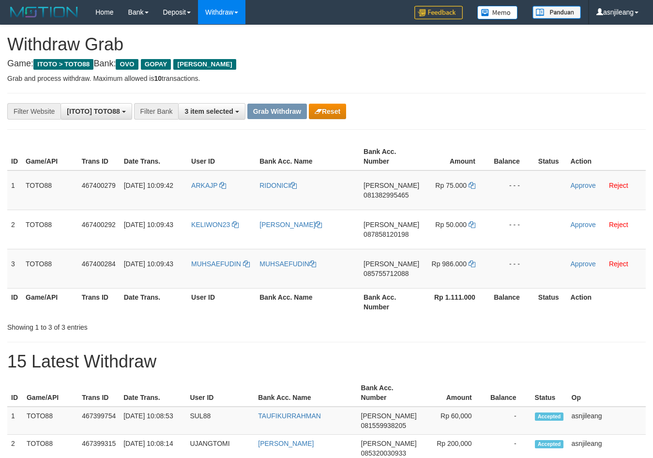 The width and height of the screenshot is (653, 458). What do you see at coordinates (278, 185) in the screenshot?
I see `a: RIDONICI` at bounding box center [278, 185].